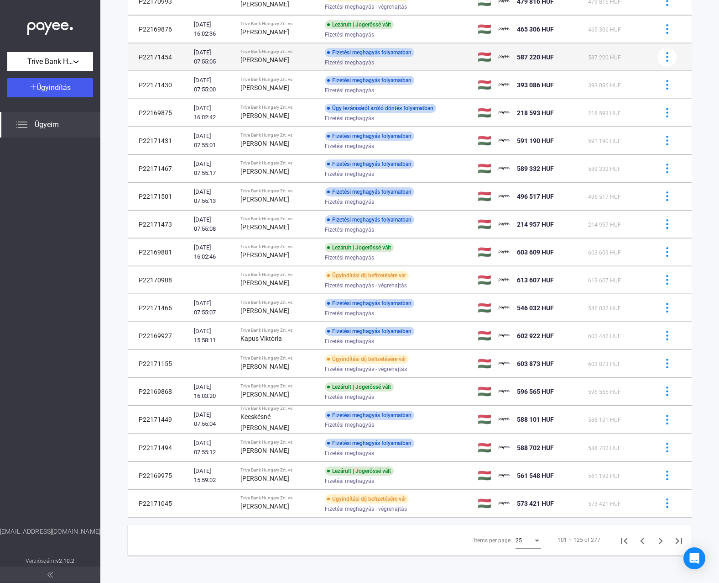 The width and height of the screenshot is (719, 583). What do you see at coordinates (50, 574) in the screenshot?
I see `img: arrow-double-left-grey.svg` at bounding box center [50, 574].